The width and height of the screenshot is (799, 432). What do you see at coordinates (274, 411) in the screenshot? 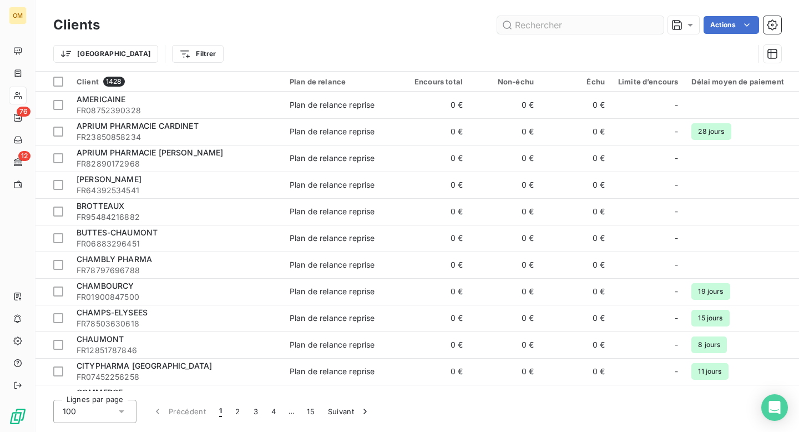
I see `button: 4` at bounding box center [274, 411].